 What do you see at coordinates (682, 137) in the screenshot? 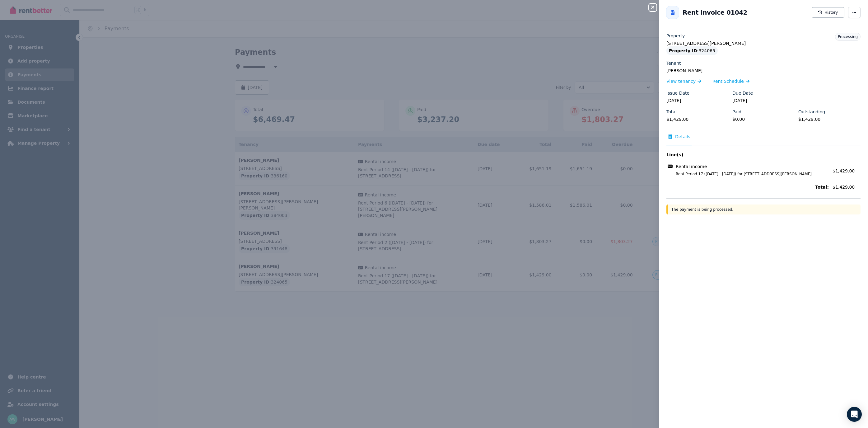
I see `span: Details` at bounding box center [682, 137].